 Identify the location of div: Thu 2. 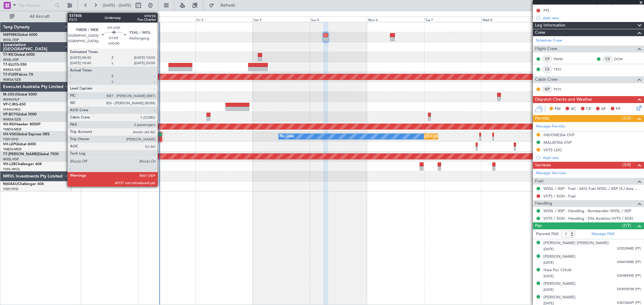
(167, 19).